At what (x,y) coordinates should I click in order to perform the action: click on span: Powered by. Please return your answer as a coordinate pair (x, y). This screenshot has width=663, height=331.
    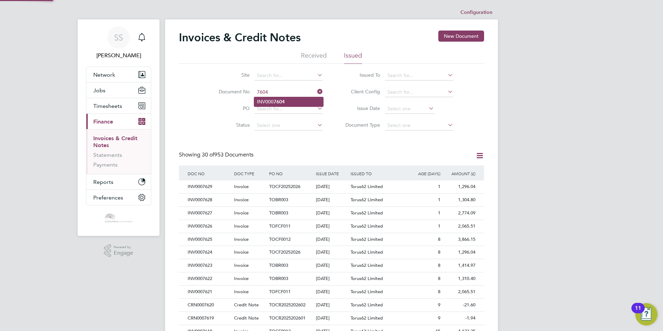
    Looking at the image, I should click on (123, 247).